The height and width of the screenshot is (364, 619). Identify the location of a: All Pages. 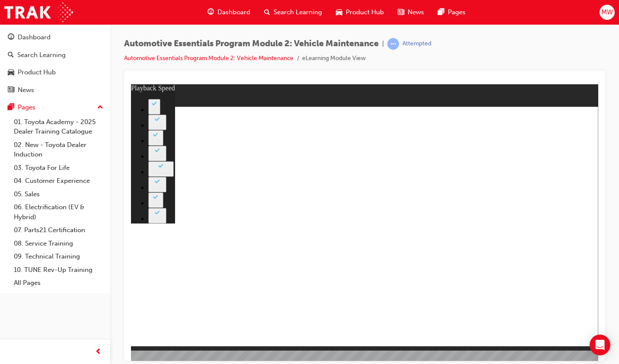
(58, 283).